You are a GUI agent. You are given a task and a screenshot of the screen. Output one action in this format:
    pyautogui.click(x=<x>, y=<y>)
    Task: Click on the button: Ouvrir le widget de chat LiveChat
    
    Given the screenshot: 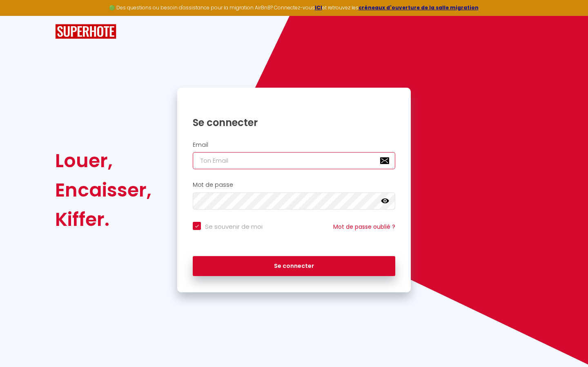 What is the action you would take?
    pyautogui.click(x=19, y=15)
    